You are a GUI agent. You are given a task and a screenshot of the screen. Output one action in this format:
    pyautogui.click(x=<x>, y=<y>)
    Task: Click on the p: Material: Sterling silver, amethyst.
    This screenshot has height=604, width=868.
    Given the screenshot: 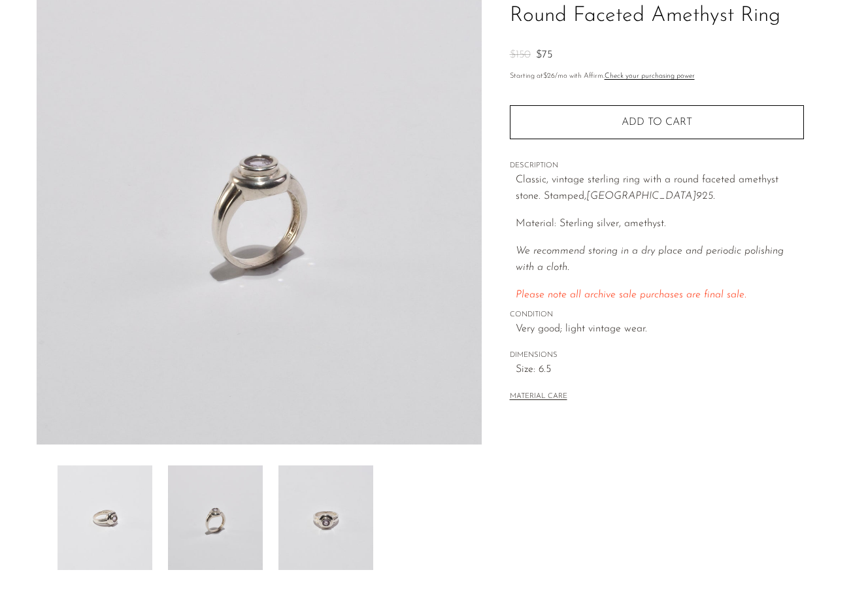 What is the action you would take?
    pyautogui.click(x=660, y=224)
    